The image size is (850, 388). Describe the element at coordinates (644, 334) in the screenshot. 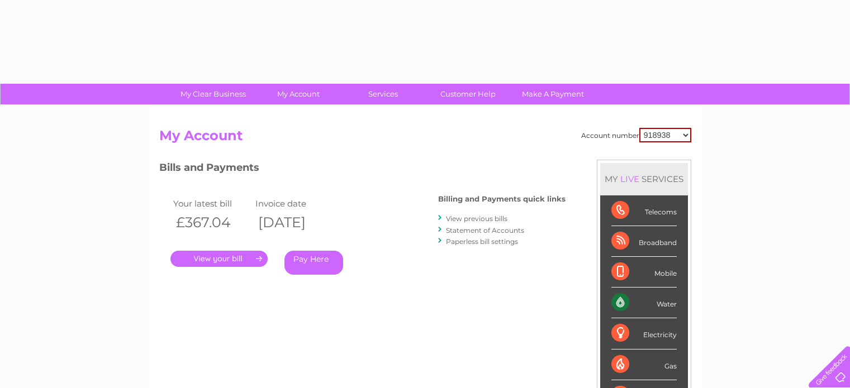

I see `div: Electricity` at that location.